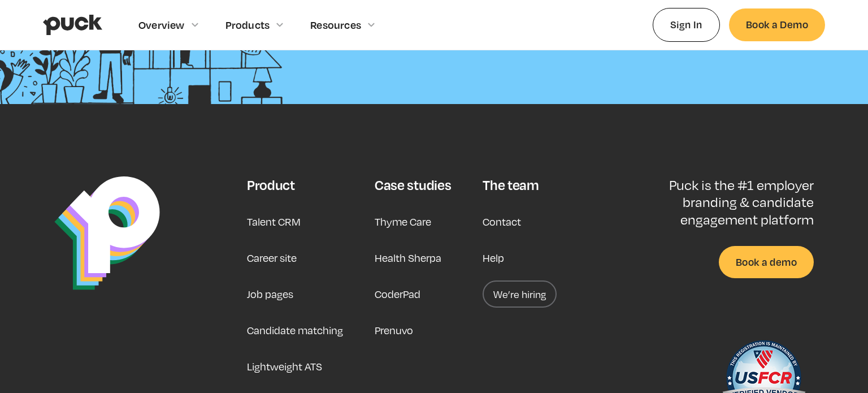  What do you see at coordinates (723, 202) in the screenshot?
I see `p: Puck is the #1 employer branding & candidate engagement platform` at bounding box center [723, 202].